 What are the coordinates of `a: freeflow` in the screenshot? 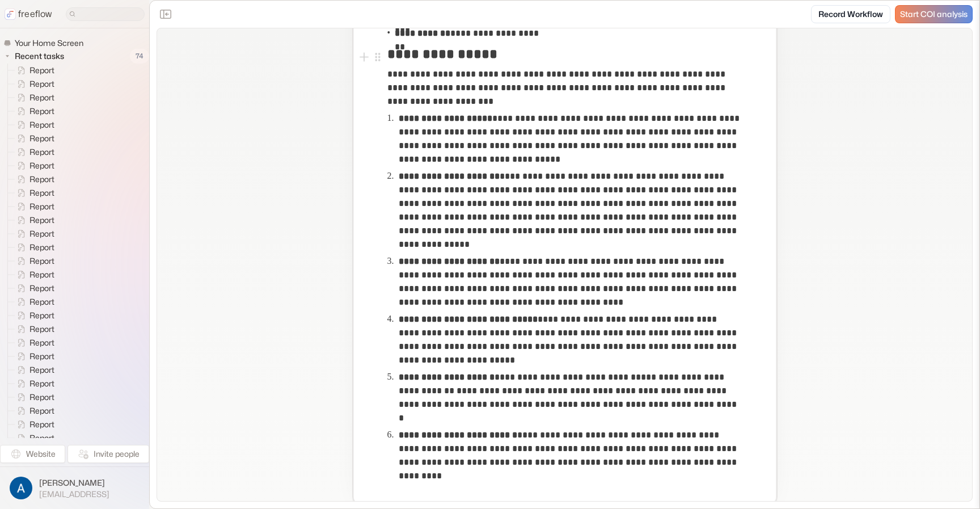 It's located at (28, 14).